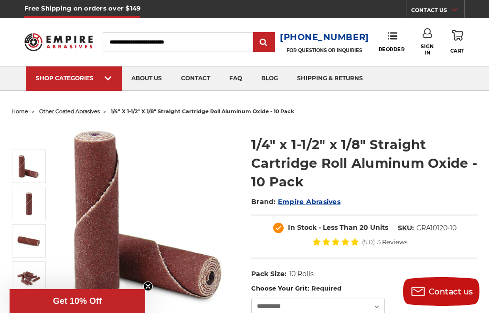  I want to click on span: Brand:, so click(264, 201).